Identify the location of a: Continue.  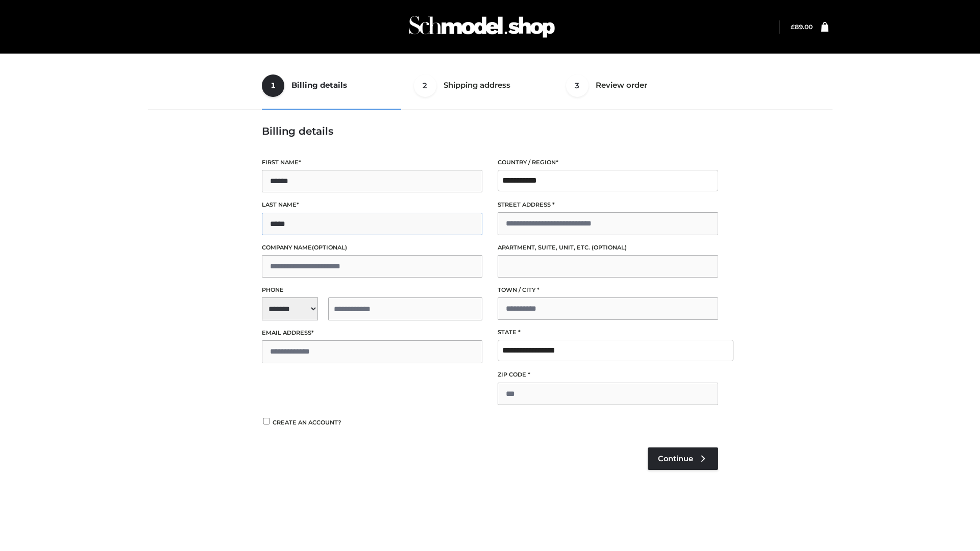
(683, 459).